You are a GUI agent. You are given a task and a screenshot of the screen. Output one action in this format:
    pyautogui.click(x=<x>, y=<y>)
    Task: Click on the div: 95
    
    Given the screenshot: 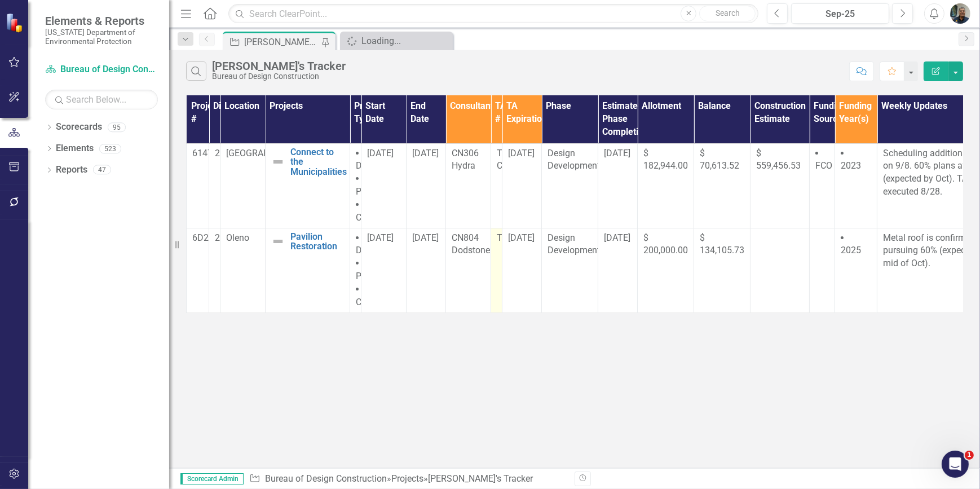 What is the action you would take?
    pyautogui.click(x=117, y=127)
    